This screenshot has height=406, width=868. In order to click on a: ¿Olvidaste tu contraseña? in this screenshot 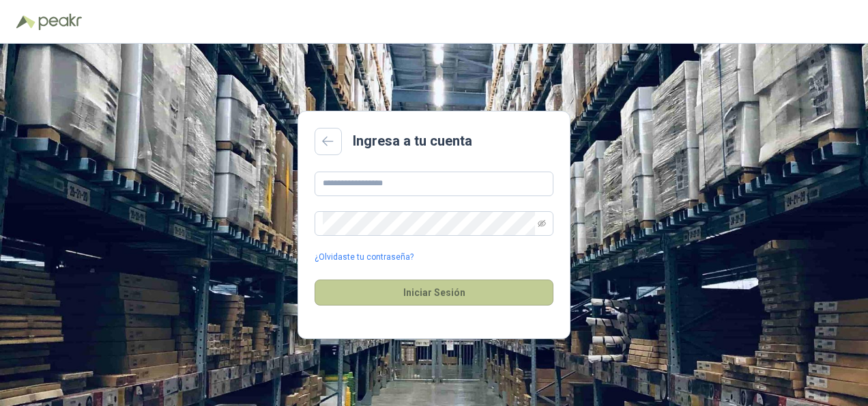, I will do `click(364, 257)`.